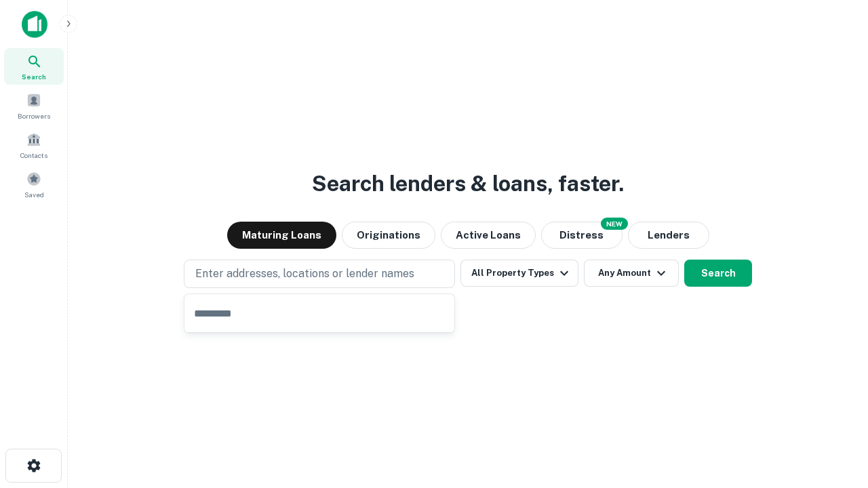  Describe the element at coordinates (468, 184) in the screenshot. I see `h3: Search lenders & loans, faster.` at that location.